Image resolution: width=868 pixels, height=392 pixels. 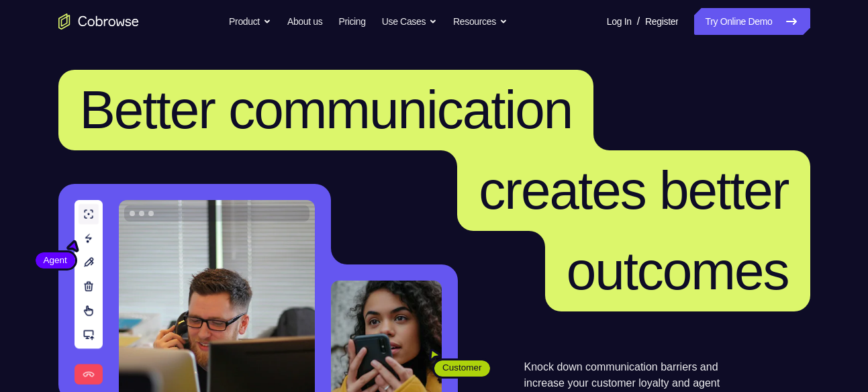 I want to click on button: Resources, so click(x=480, y=21).